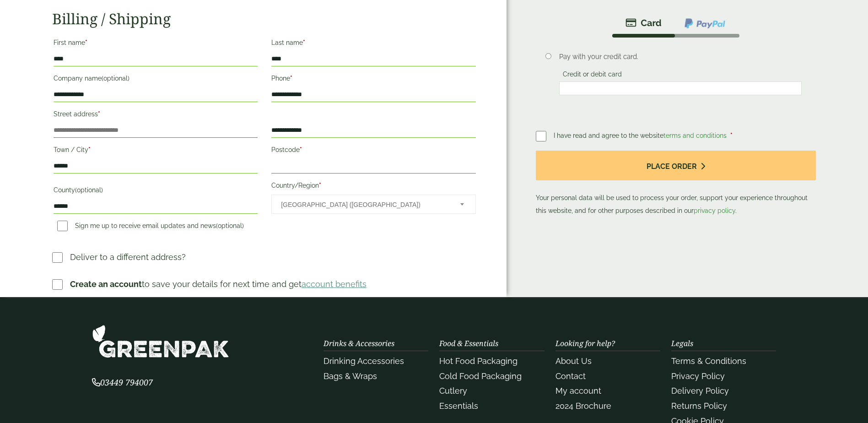 Image resolution: width=868 pixels, height=423 pixels. Describe the element at coordinates (373, 151) in the screenshot. I see `label: Postcode` at that location.